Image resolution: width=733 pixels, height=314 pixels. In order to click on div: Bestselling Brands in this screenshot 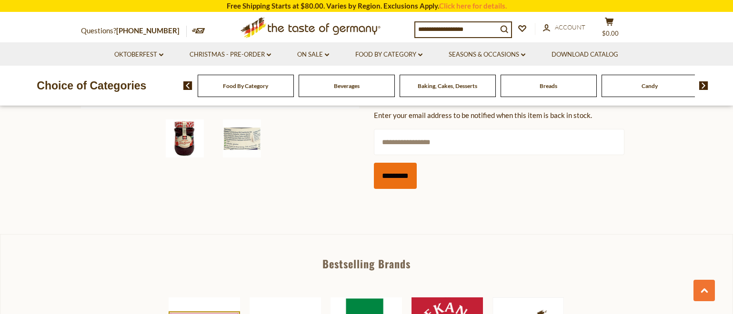, I will do `click(366, 264)`.